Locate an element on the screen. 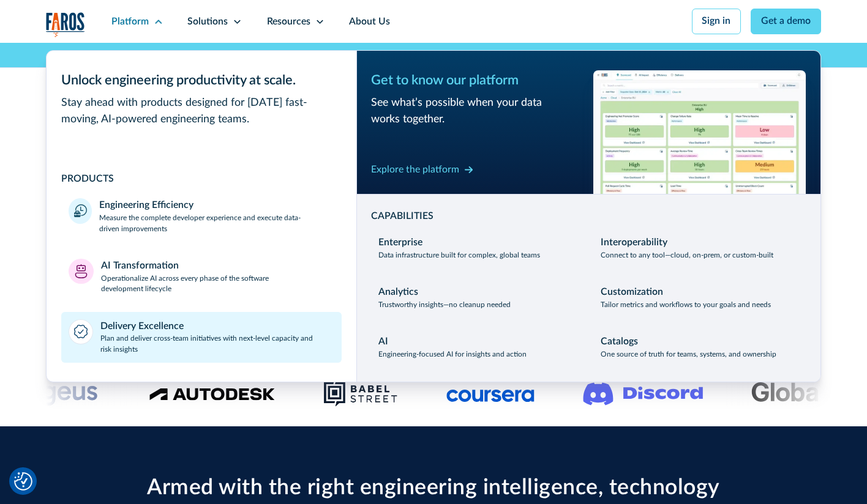  a: Get a demo is located at coordinates (786, 21).